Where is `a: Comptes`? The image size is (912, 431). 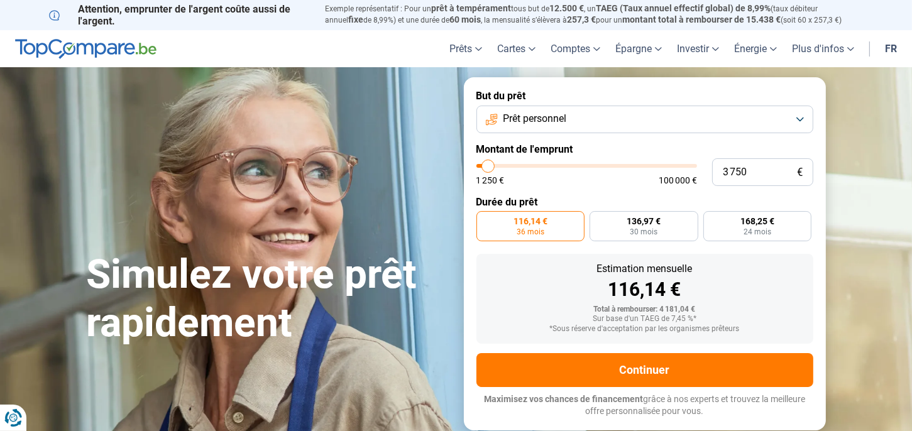 a: Comptes is located at coordinates (575, 48).